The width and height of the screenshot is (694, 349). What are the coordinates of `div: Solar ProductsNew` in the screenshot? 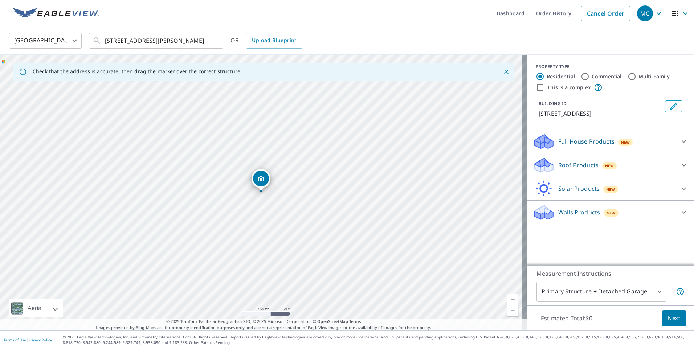 It's located at (611, 189).